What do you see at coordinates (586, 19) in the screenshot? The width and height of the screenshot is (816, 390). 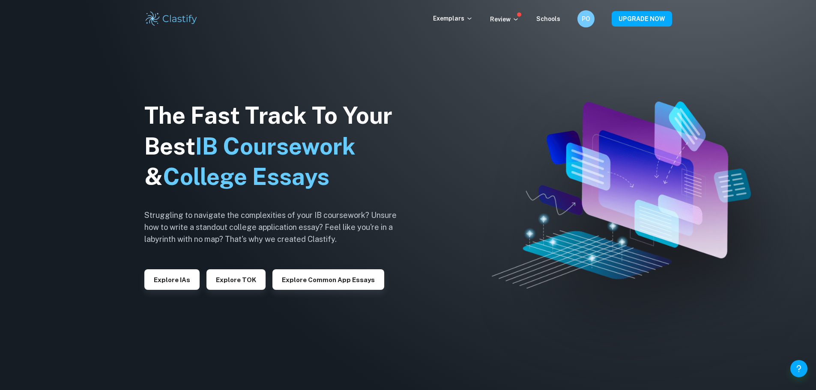 I see `button: PO` at bounding box center [586, 19].